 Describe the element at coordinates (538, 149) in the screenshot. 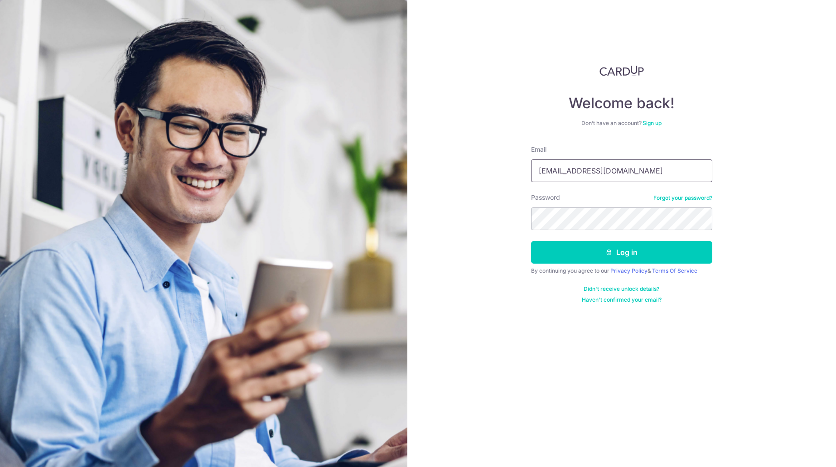

I see `label: Email` at that location.